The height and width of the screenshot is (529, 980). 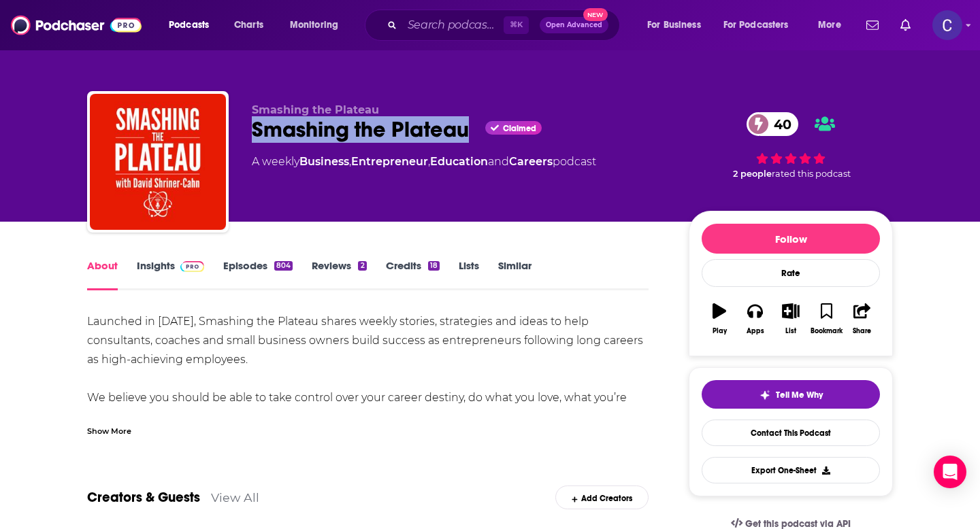 I want to click on button: List, so click(x=791, y=319).